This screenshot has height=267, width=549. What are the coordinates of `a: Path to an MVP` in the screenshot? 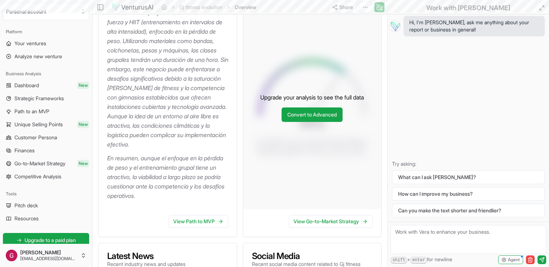 It's located at (46, 111).